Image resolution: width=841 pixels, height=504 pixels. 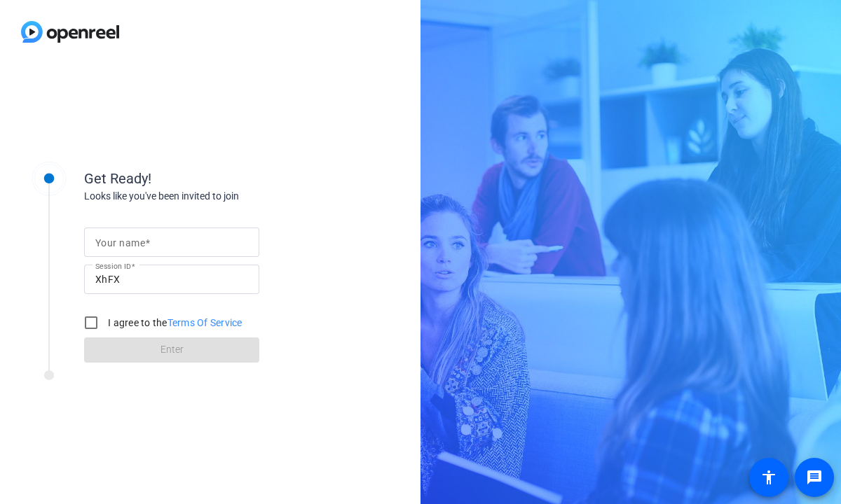 What do you see at coordinates (174, 322) in the screenshot?
I see `label: I agree to the` at bounding box center [174, 322].